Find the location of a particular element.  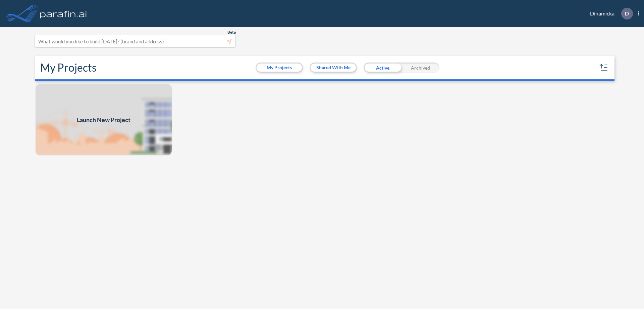

div: Archived is located at coordinates (421, 67).